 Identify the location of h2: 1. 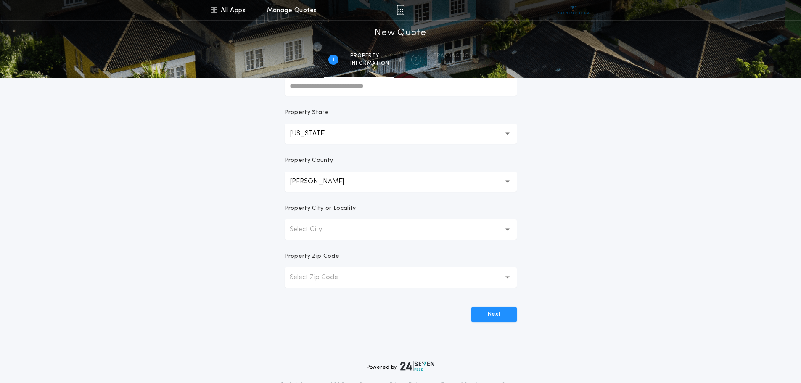
(334, 60).